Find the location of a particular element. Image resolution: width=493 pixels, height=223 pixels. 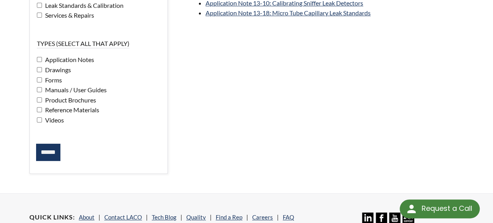

span: Forms is located at coordinates (53, 80).